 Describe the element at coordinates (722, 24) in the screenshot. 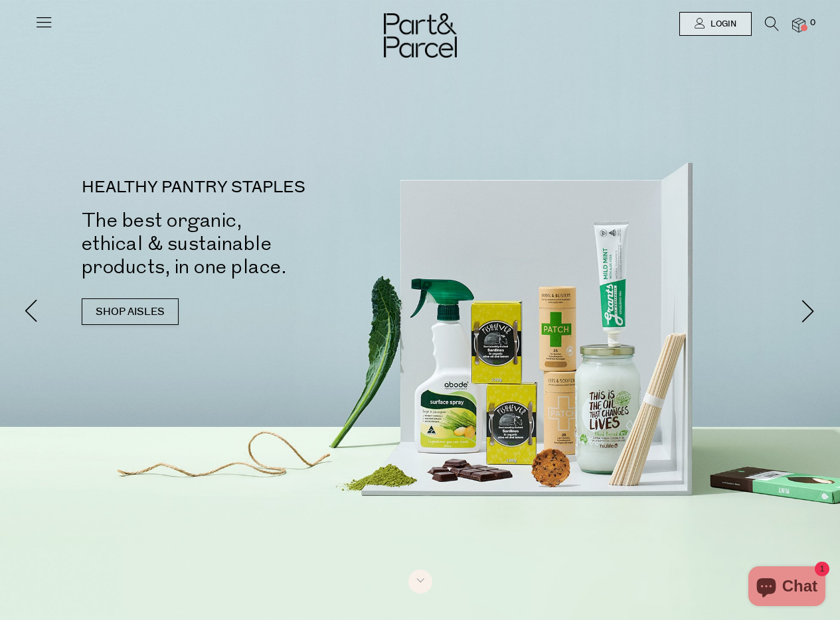

I see `span: Login` at that location.